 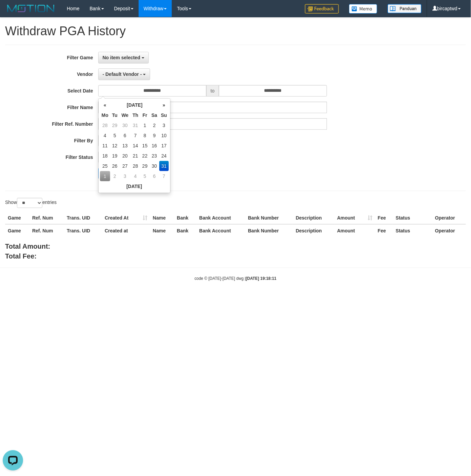 I want to click on label: Show entries, so click(x=31, y=203).